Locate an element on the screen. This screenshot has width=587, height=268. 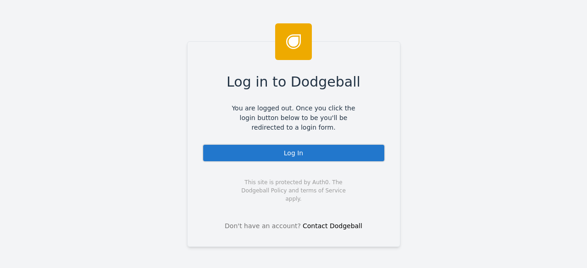
span: Log in to Dodgeball is located at coordinates (293, 82).